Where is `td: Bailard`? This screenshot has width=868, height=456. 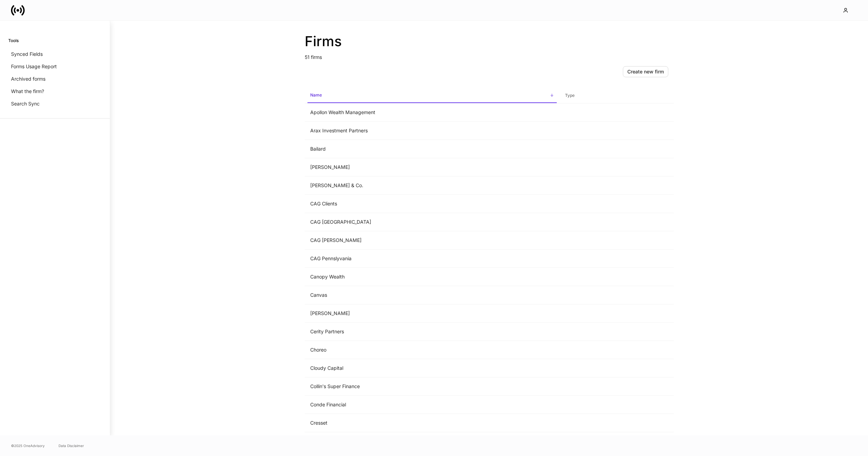
td: Bailard is located at coordinates (432, 149).